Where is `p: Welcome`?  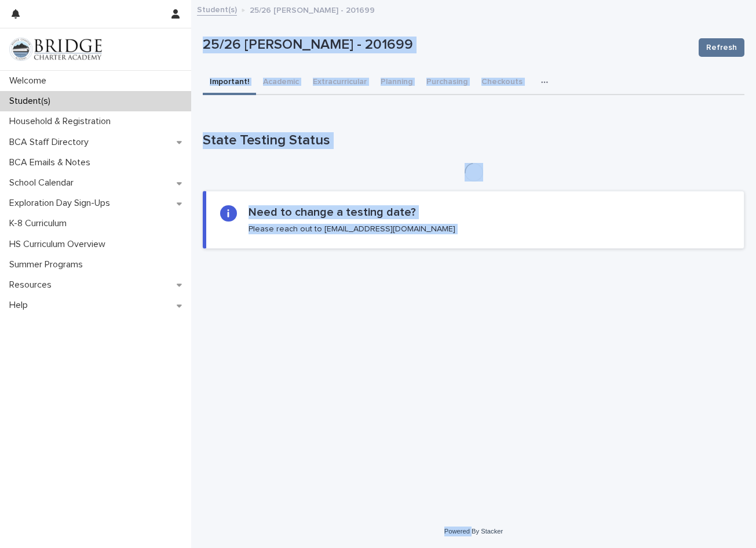 p: Welcome is located at coordinates (30, 80).